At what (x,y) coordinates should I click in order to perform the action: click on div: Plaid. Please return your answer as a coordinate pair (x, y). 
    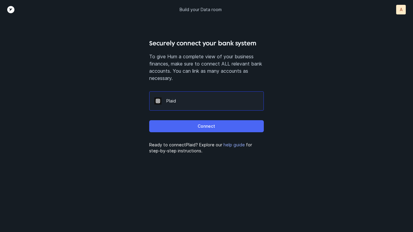
    Looking at the image, I should click on (206, 101).